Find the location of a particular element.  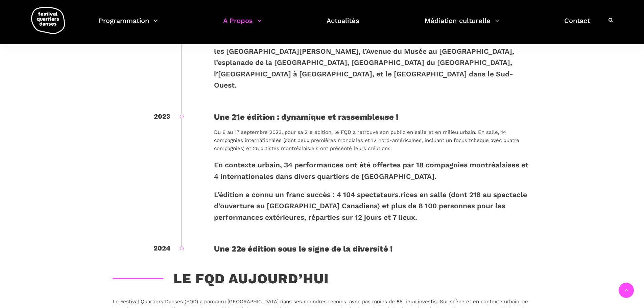

p: Du 6 au 17 septembre 2023, pour sa 21e édition, le FQD a retrouvé son public en salle et en milie... is located at coordinates (373, 140).